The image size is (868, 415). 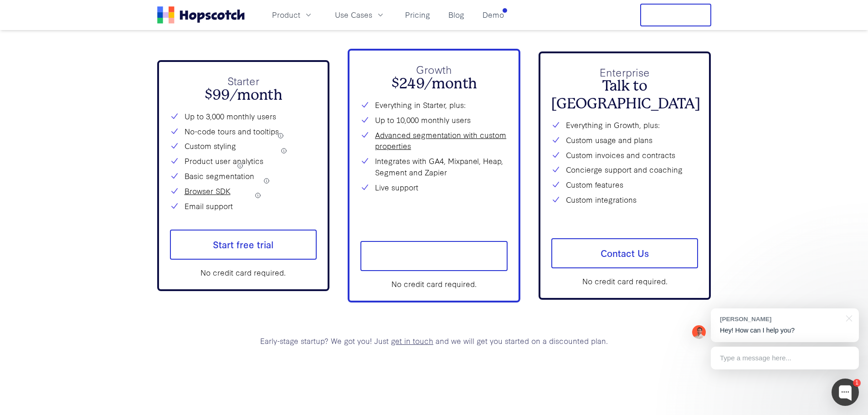 What do you see at coordinates (243, 206) in the screenshot?
I see `li: Email support` at bounding box center [243, 206].